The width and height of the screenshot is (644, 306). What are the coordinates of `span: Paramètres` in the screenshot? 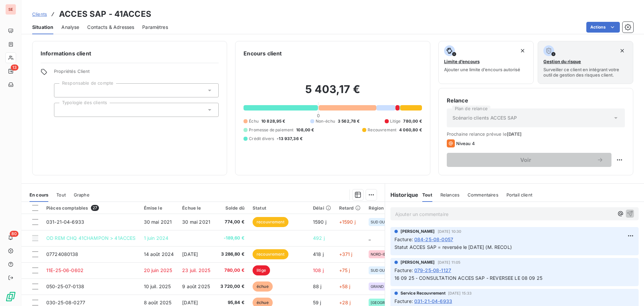 It's located at (155, 27).